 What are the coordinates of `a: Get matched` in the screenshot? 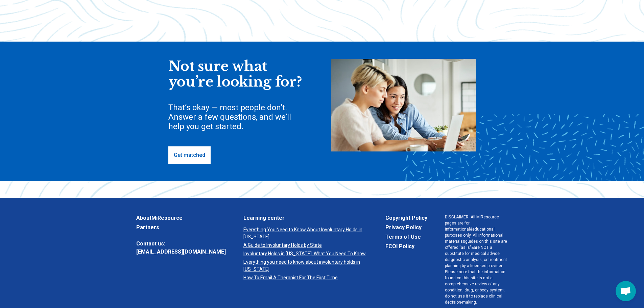 It's located at (189, 155).